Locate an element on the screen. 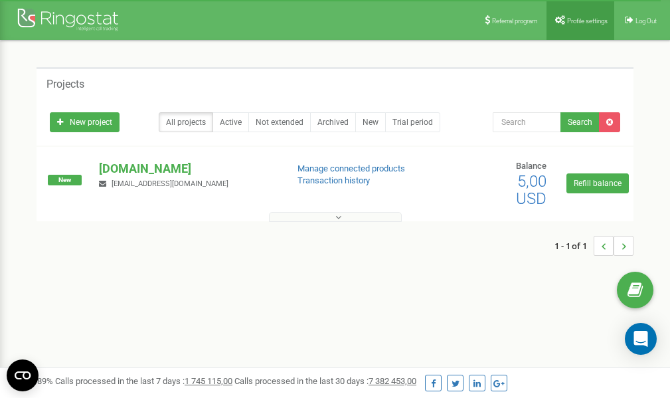  u: 7 382 453,00 is located at coordinates (393, 381).